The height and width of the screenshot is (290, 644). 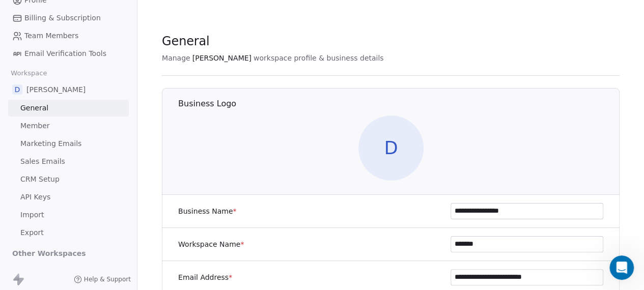 What do you see at coordinates (102, 200) in the screenshot?
I see `textarea: Message…` at bounding box center [102, 200].